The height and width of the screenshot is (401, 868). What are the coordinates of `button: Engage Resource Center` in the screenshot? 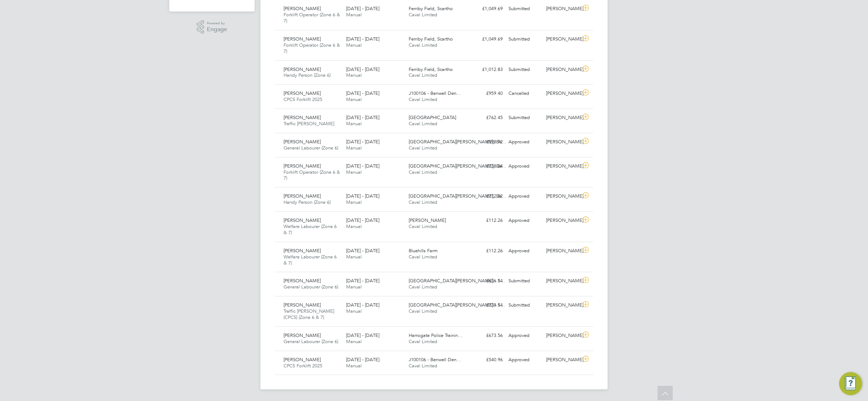 It's located at (850, 383).